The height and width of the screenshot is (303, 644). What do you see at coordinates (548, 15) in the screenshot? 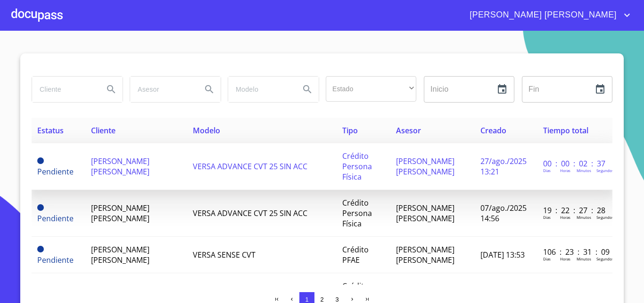
I see `button: account of current user` at bounding box center [548, 15].